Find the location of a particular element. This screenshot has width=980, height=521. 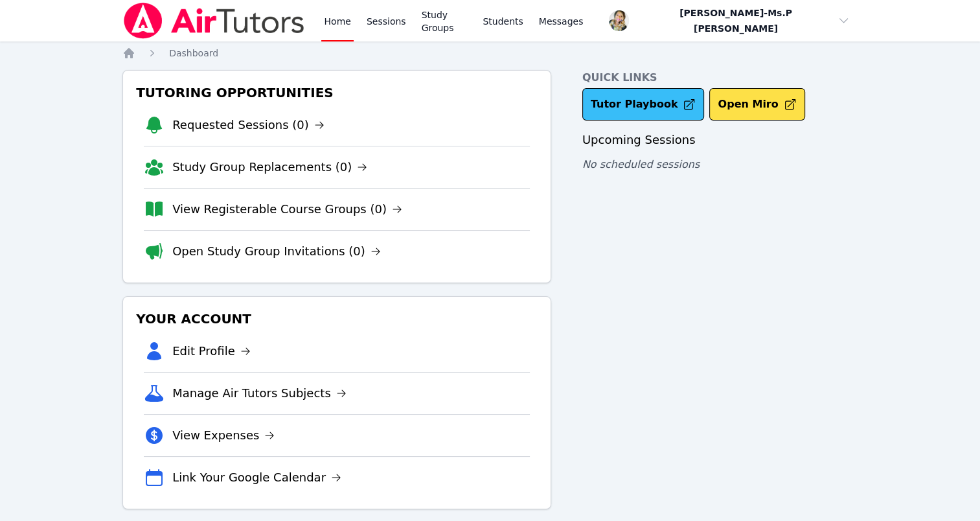

h3: Tutoring Opportunities is located at coordinates (336, 92).